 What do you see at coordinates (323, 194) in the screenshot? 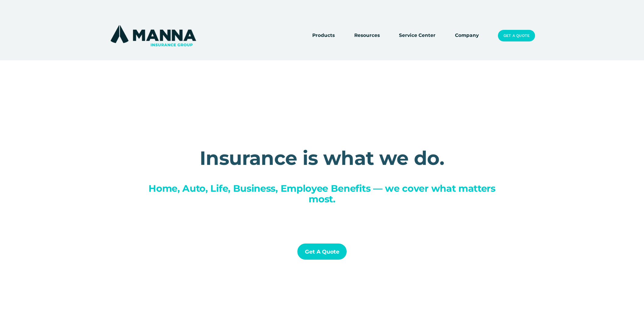
I see `span: Home, Auto, Life, Business, Employee Benefits — we cover what matters most.` at bounding box center [323, 194].